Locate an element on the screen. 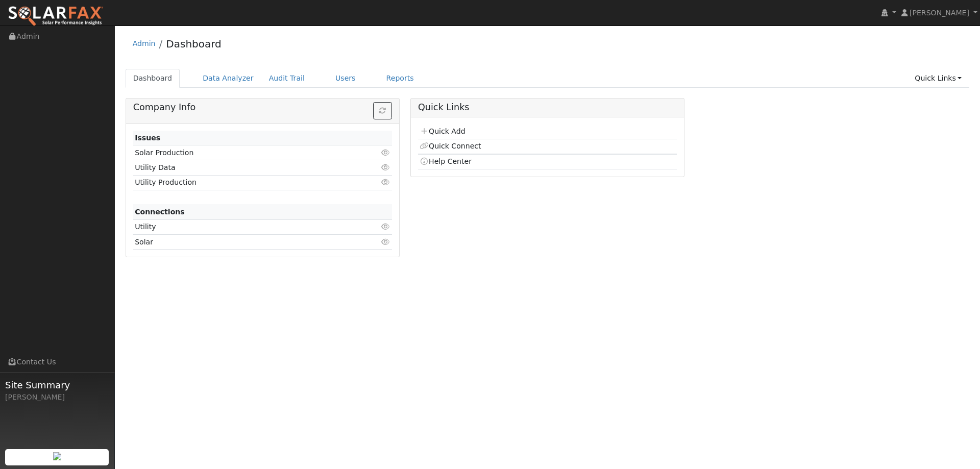 The image size is (980, 469). td: Utility Production is located at coordinates (242, 182).